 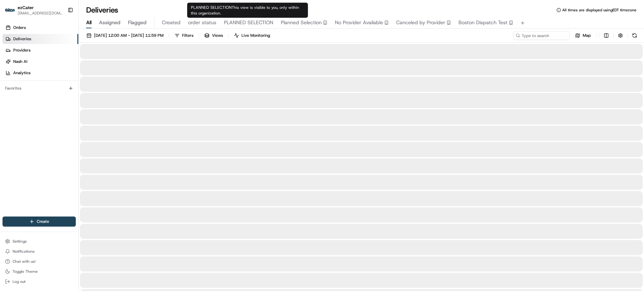 I want to click on span: Assigned, so click(x=109, y=23).